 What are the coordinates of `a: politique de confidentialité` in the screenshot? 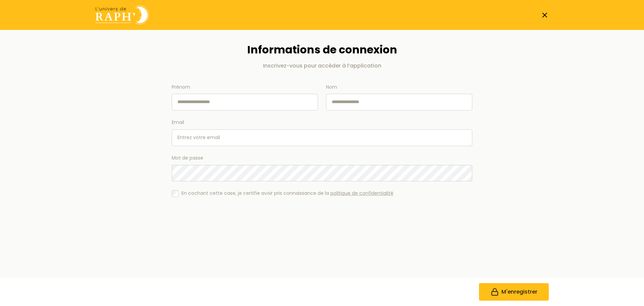 It's located at (362, 193).